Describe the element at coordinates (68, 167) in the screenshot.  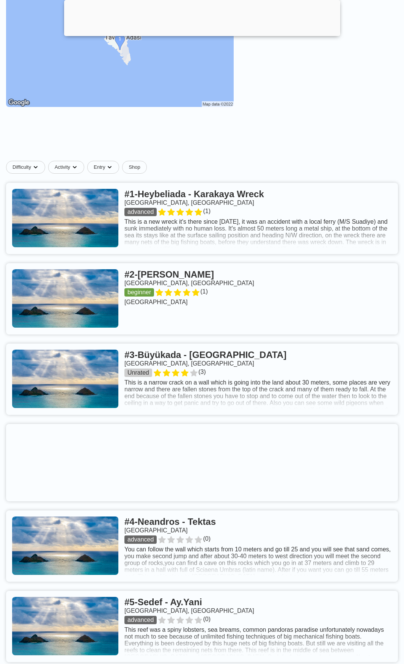
I see `button: Activitydropdown caret` at that location.